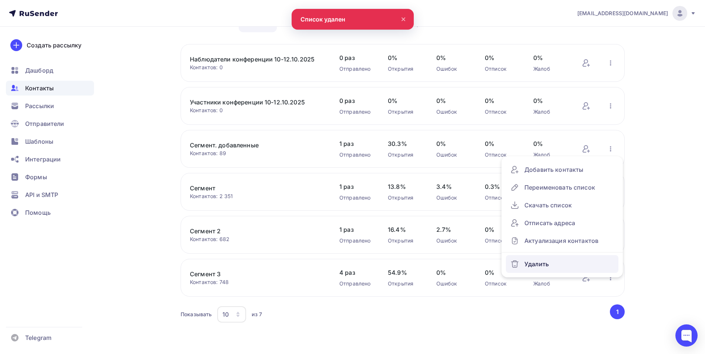 Image resolution: width=705 pixels, height=354 pixels. Describe the element at coordinates (50, 106) in the screenshot. I see `a: Рассылки` at that location.